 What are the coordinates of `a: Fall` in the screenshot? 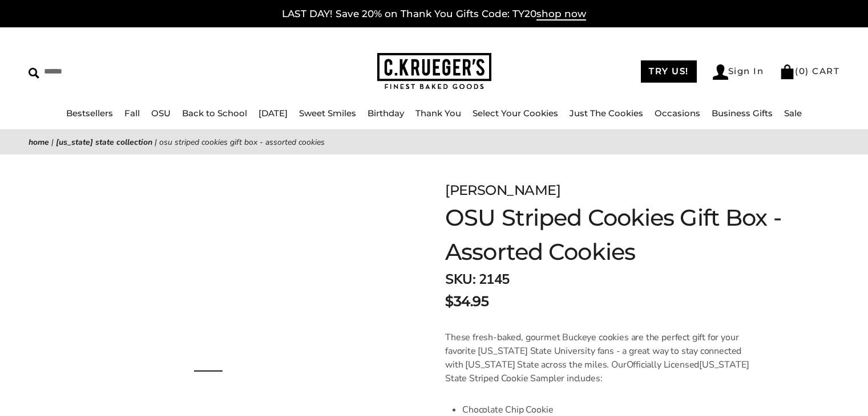 It's located at (132, 113).